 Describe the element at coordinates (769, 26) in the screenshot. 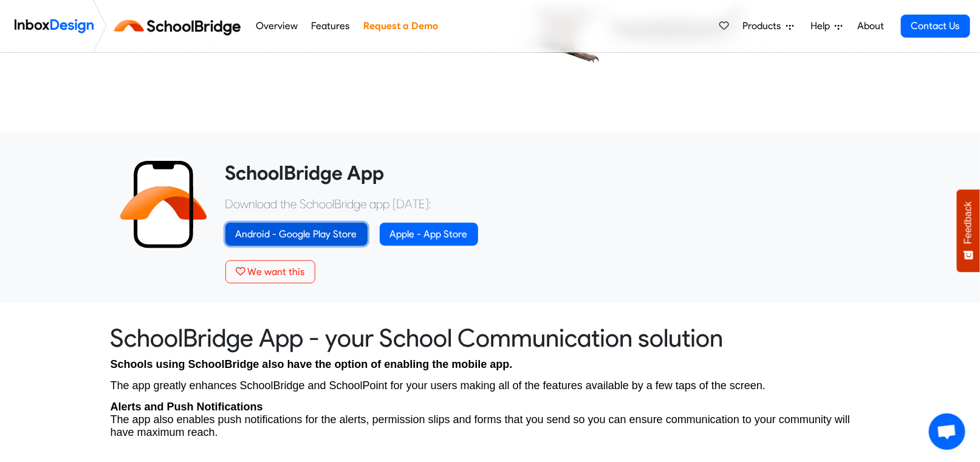

I see `a: Products` at that location.